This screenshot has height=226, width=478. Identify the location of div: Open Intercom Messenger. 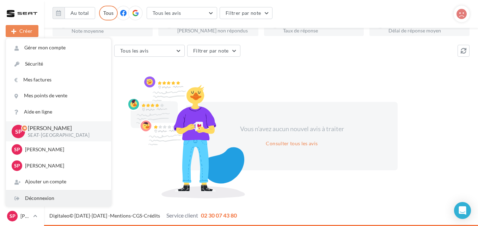
(462, 210).